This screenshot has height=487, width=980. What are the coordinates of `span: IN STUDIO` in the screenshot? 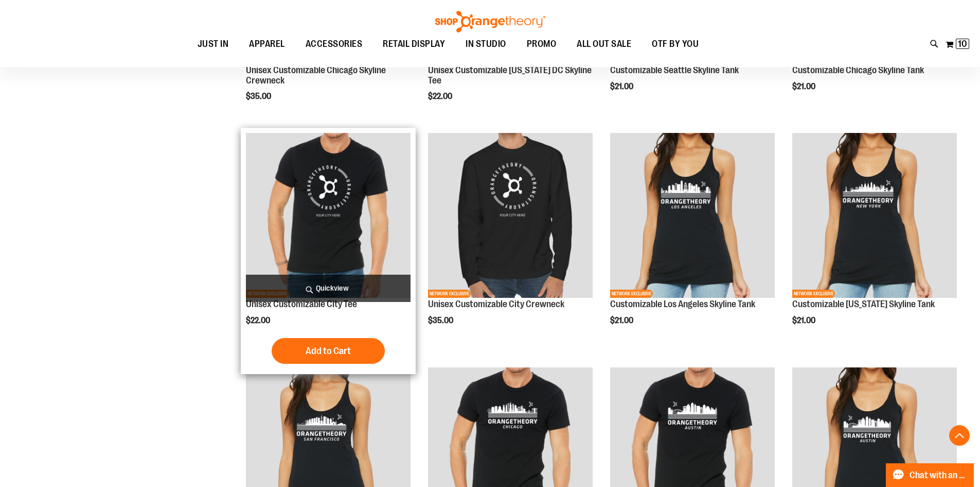 It's located at (486, 44).